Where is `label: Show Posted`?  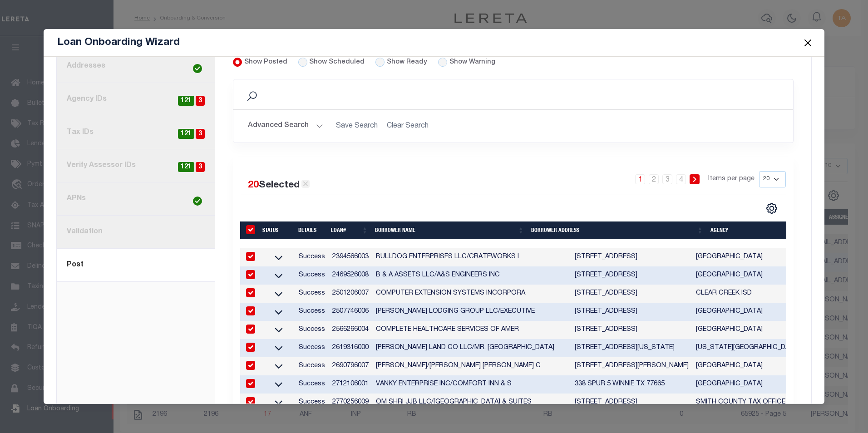 label: Show Posted is located at coordinates (265, 62).